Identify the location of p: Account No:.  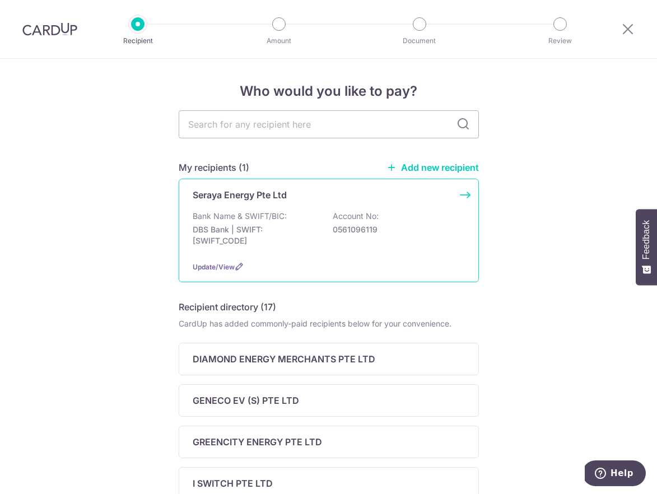
(356, 216).